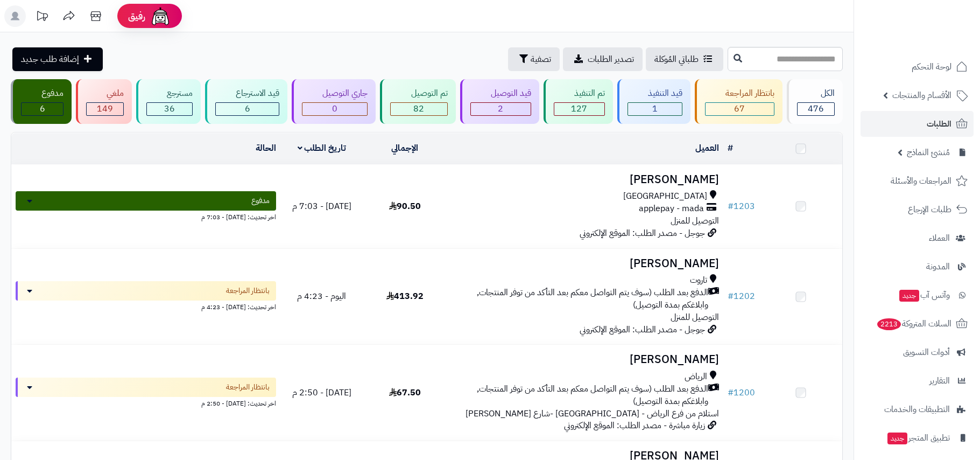  What do you see at coordinates (334, 101) in the screenshot?
I see `a: جاري التوصيل 0` at bounding box center [334, 101].